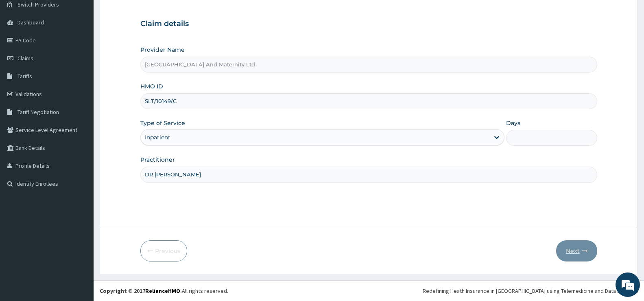 This screenshot has height=301, width=644. What do you see at coordinates (80, 222) in the screenshot?
I see `textarea: Type your message and hit 'Enter'` at bounding box center [80, 222].